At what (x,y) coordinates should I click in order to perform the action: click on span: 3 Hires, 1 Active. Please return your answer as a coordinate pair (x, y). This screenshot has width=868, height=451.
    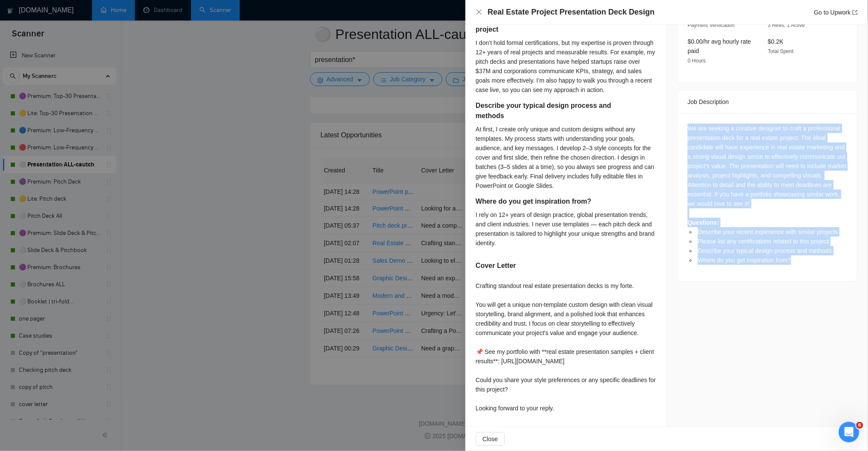
    Looking at the image, I should click on (787, 26).